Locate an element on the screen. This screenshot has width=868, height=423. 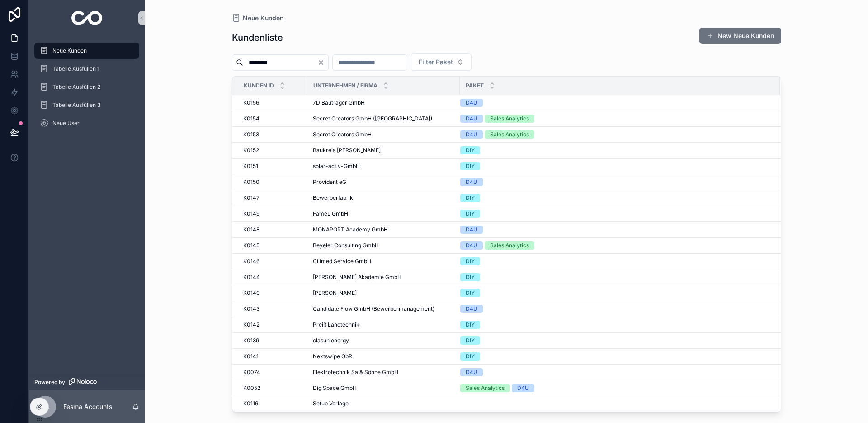
span: K0153 is located at coordinates (251, 135).